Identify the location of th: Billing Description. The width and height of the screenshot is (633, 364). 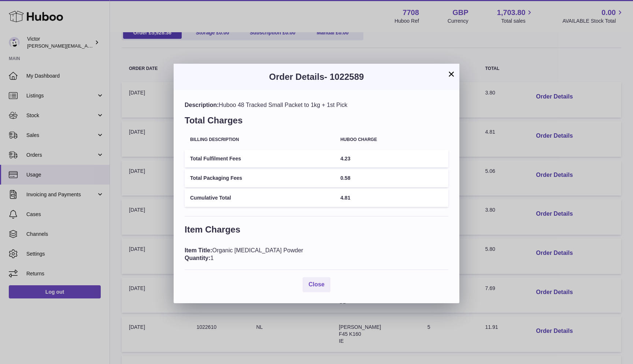
(259, 140).